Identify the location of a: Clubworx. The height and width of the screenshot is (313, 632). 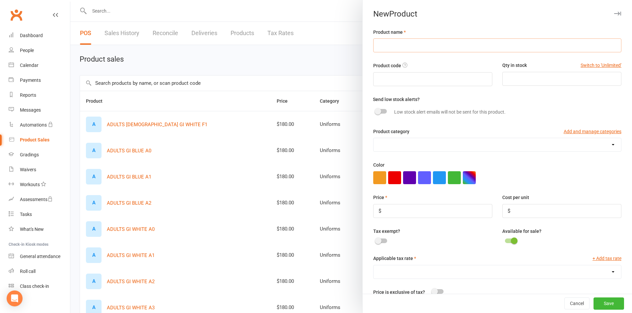
(16, 15).